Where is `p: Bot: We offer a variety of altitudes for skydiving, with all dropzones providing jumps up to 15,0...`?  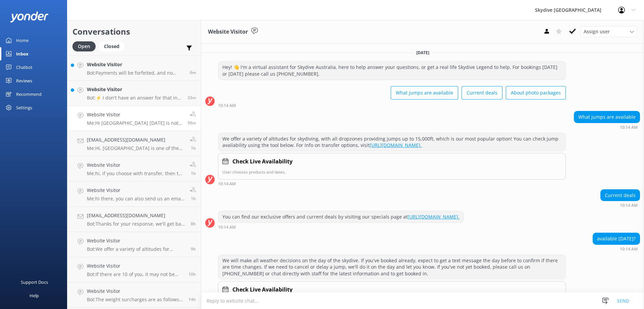 p: Bot: We offer a variety of altitudes for skydiving, with all dropzones providing jumps up to 15,0... is located at coordinates (136, 249).